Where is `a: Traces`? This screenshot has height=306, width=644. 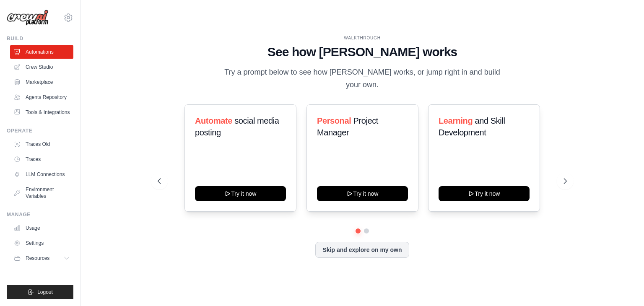 a: Traces is located at coordinates (42, 159).